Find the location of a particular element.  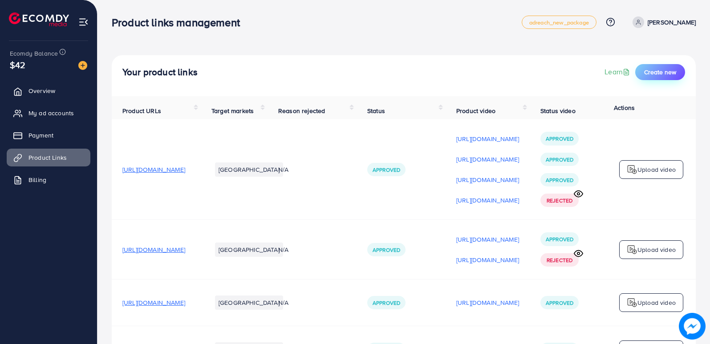

img: menu is located at coordinates (83, 22).